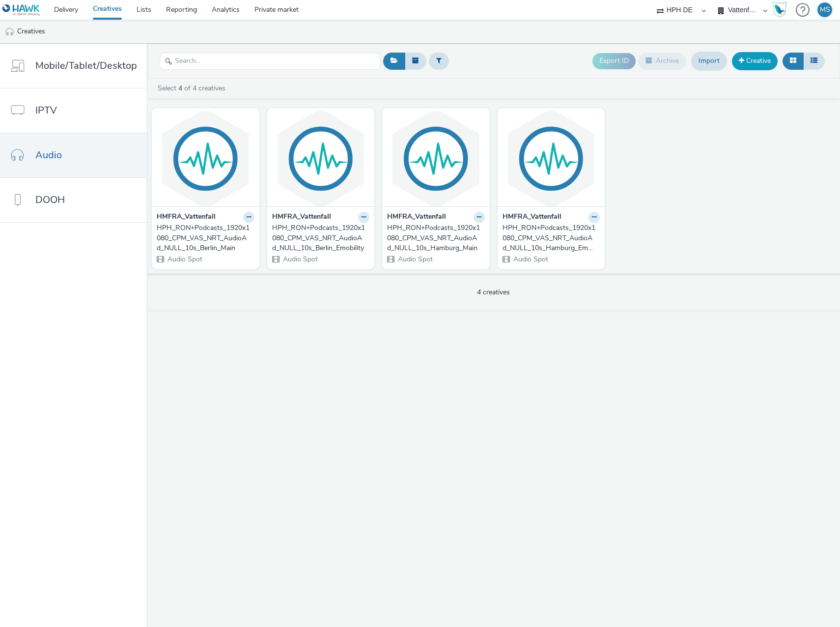 The width and height of the screenshot is (840, 627). Describe the element at coordinates (49, 155) in the screenshot. I see `span: Audio` at that location.